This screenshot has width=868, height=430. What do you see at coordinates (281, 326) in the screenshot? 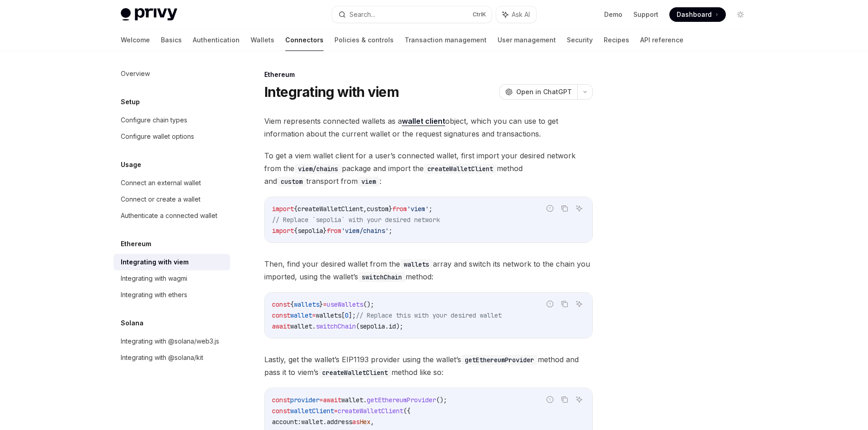
I see `span: await` at bounding box center [281, 326].